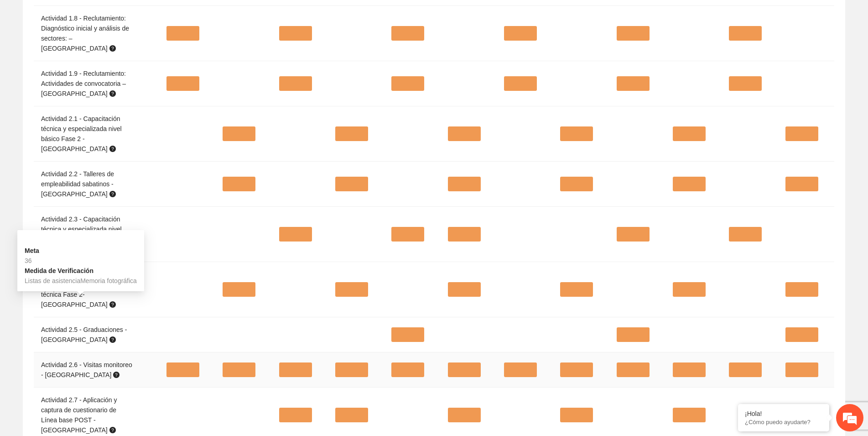  What do you see at coordinates (32, 250) in the screenshot?
I see `strong: Meta` at bounding box center [32, 250].